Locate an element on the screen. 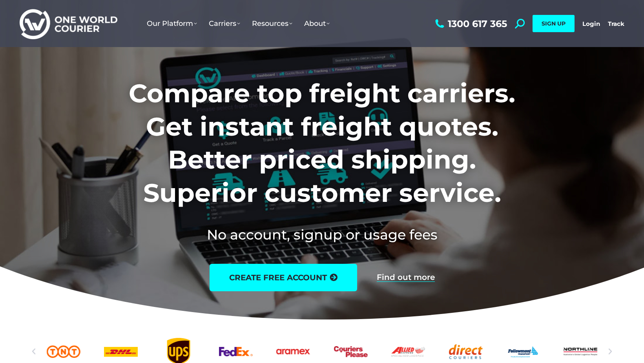 Image resolution: width=644 pixels, height=363 pixels. a: Login is located at coordinates (591, 24).